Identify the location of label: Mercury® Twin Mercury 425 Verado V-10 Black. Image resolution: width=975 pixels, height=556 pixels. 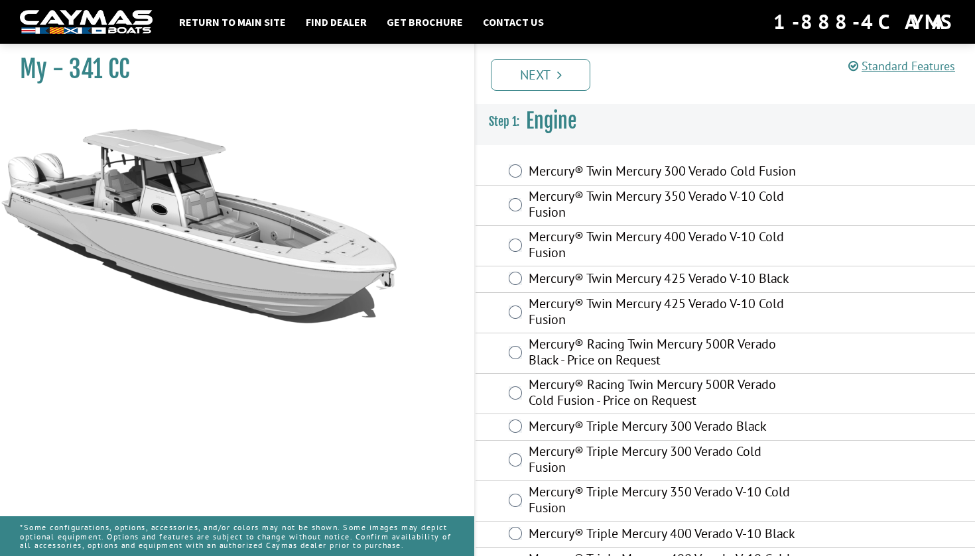
(662, 280).